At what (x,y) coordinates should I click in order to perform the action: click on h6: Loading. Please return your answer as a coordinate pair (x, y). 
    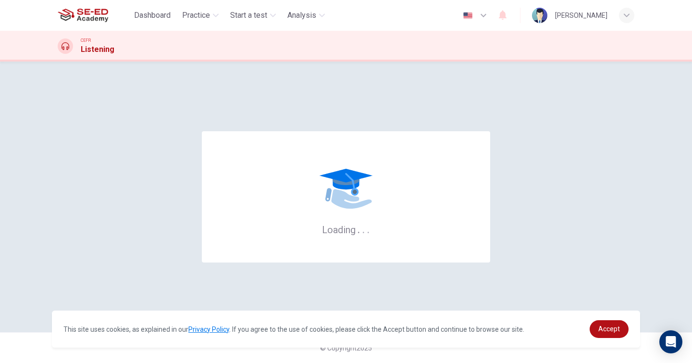
    Looking at the image, I should click on (346, 229).